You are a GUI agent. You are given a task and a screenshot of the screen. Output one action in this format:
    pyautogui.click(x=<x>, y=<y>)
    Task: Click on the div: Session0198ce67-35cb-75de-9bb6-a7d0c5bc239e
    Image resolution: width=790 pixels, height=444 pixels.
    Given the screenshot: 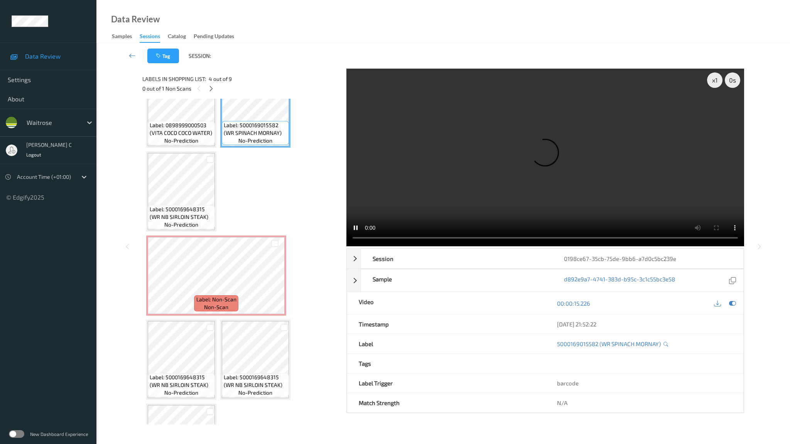 What is the action you would take?
    pyautogui.click(x=545, y=259)
    